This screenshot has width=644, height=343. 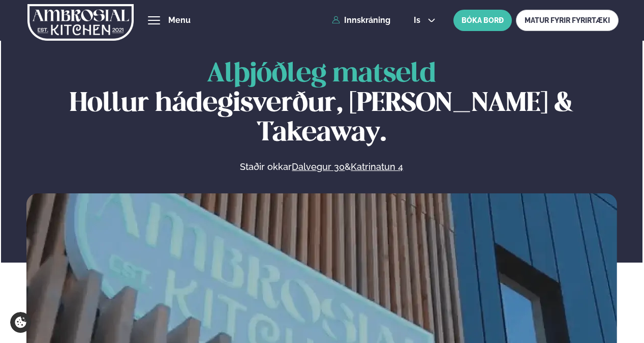 I want to click on button: hamburger, so click(x=154, y=21).